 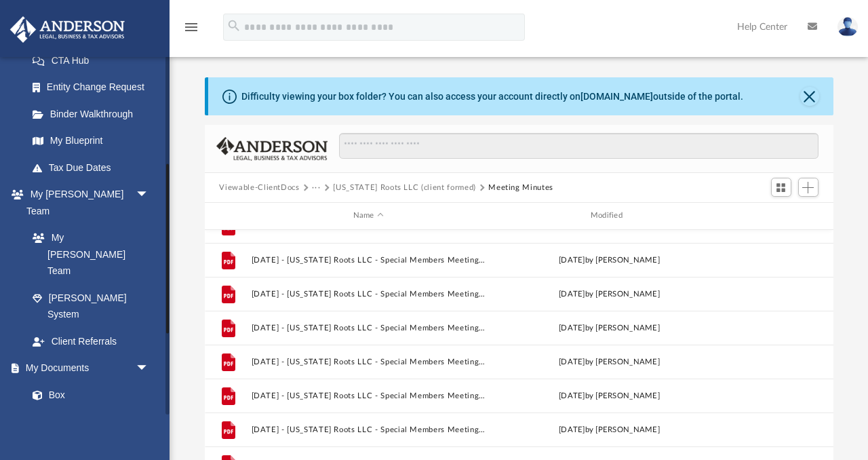 What do you see at coordinates (95, 60) in the screenshot?
I see `a: CTA Hub` at bounding box center [95, 60].